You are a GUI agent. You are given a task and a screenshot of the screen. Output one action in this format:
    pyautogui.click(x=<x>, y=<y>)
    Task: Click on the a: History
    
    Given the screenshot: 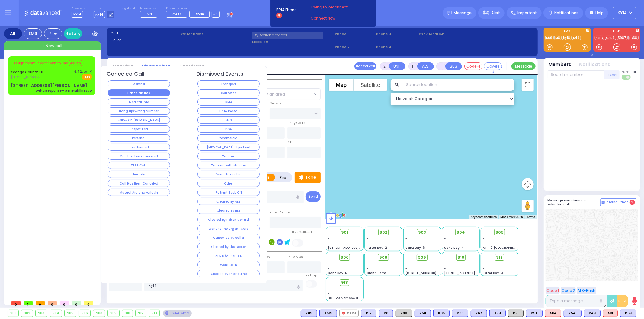 What is the action you would take?
    pyautogui.click(x=73, y=34)
    